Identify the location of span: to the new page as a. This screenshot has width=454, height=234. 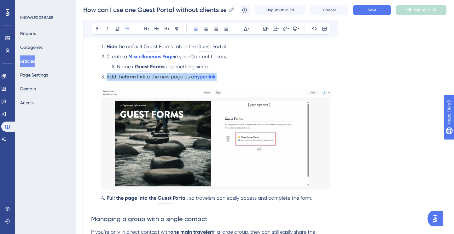
(170, 77).